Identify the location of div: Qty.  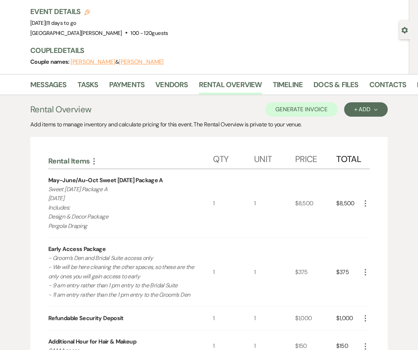
(233, 158).